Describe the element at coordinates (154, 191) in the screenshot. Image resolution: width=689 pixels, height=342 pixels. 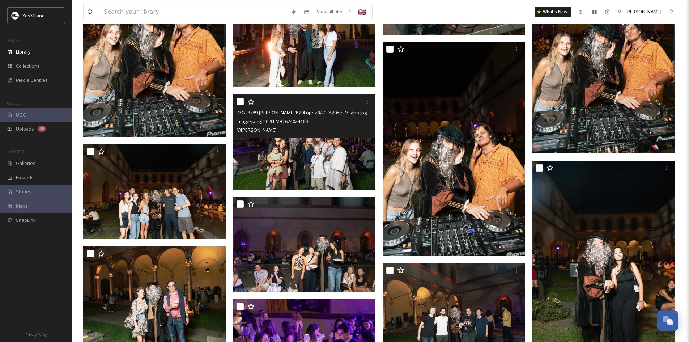
I see `img: IMG_8820-Joaquin%20Lopez%20-%20YesMilano.jpg` at that location.